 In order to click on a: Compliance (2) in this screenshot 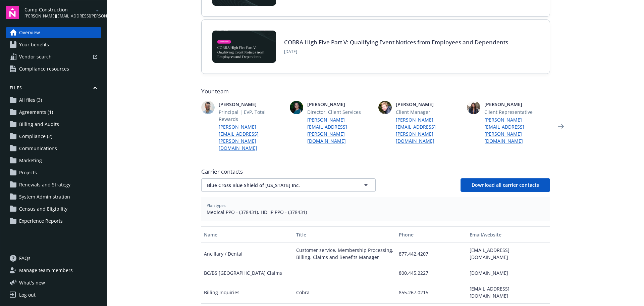, I will do `click(53, 137)`.